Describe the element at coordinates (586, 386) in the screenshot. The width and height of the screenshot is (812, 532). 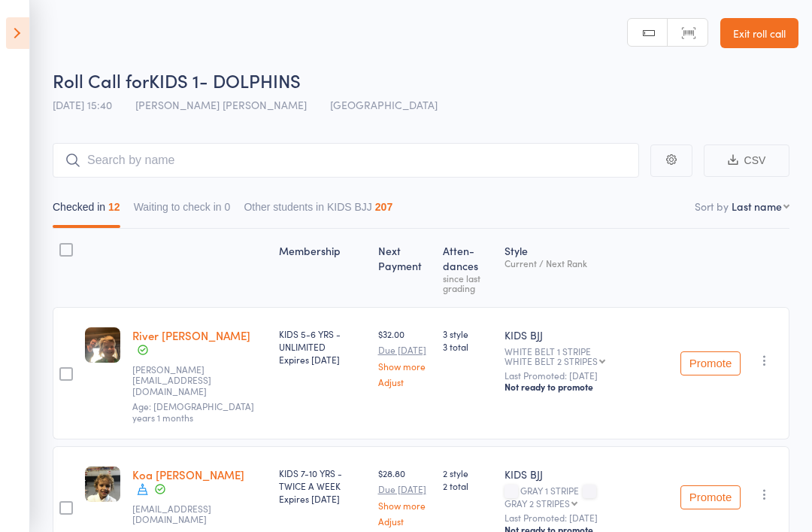
I see `div: Not ready to promote` at that location.